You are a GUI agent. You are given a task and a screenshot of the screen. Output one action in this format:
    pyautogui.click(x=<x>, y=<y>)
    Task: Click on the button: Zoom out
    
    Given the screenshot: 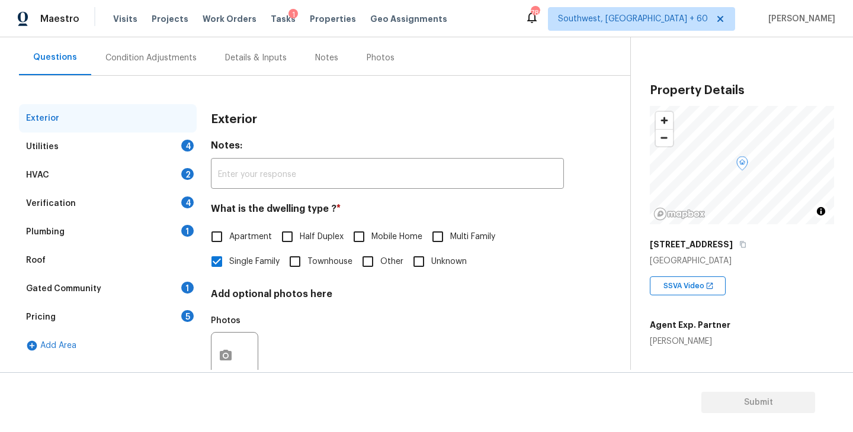 What is the action you would take?
    pyautogui.click(x=664, y=137)
    